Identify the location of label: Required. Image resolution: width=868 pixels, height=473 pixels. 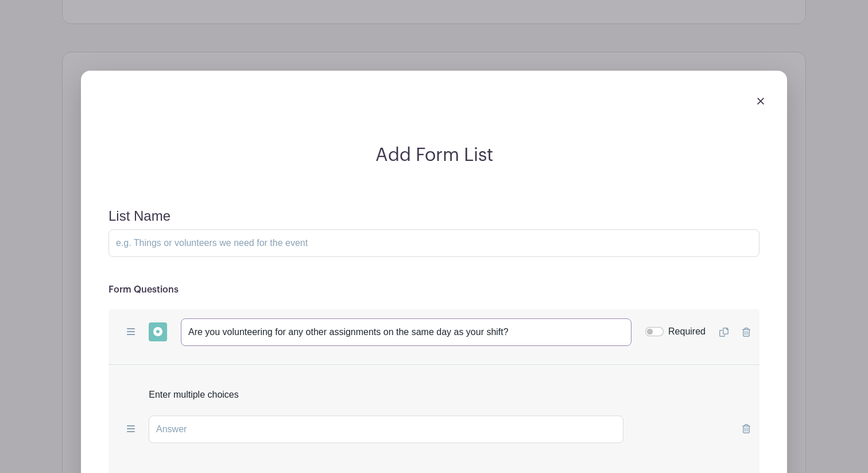
(687, 332).